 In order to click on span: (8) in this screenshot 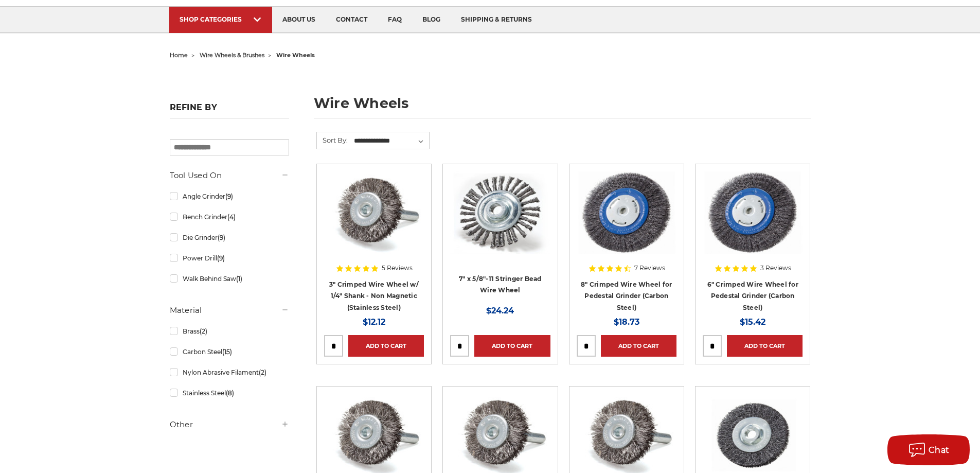, I will do `click(230, 393)`.